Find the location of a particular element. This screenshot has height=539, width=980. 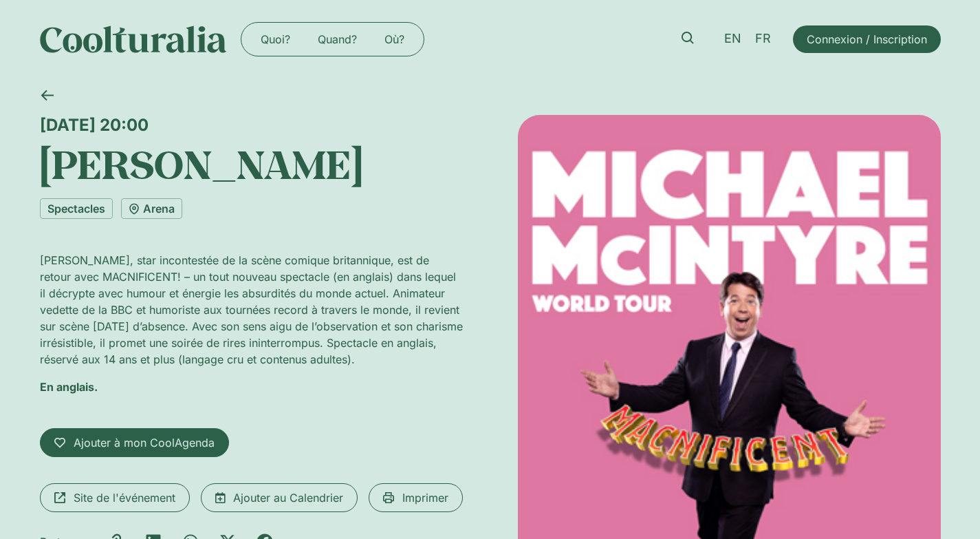

span: EN is located at coordinates (733, 38).